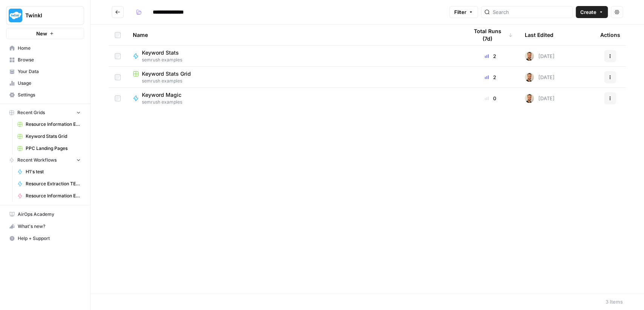 The height and width of the screenshot is (310, 644). I want to click on button: Recent Grids, so click(45, 113).